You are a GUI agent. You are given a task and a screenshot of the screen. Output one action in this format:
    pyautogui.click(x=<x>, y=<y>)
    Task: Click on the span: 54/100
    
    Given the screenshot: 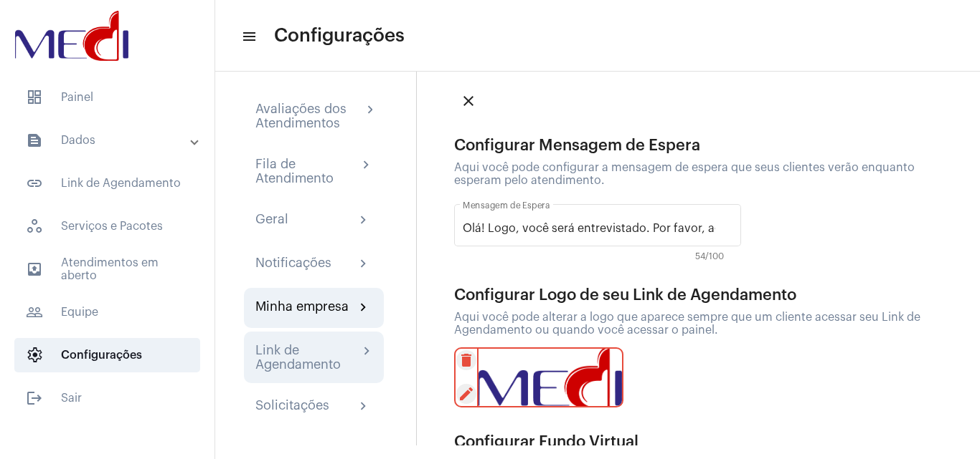 What is the action you would take?
    pyautogui.click(x=710, y=257)
    